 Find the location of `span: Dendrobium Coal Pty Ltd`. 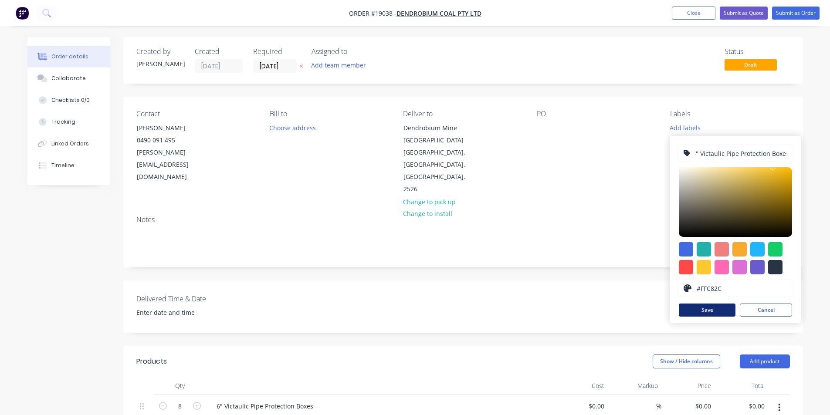

span: Dendrobium Coal Pty Ltd is located at coordinates (439, 13).